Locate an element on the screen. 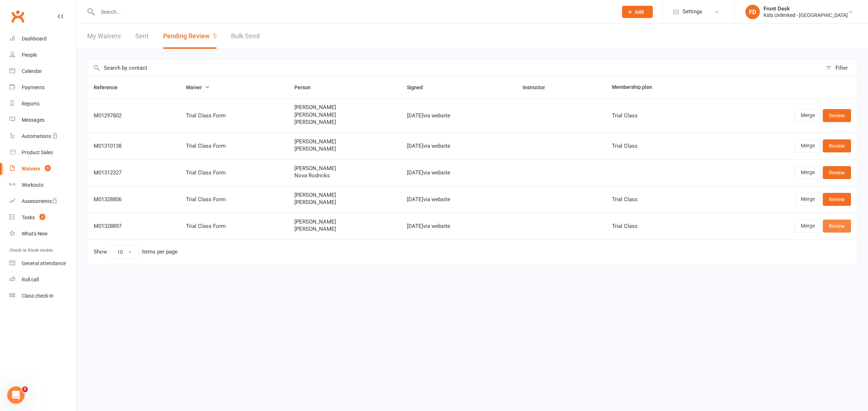 This screenshot has height=411, width=868. a: Automations is located at coordinates (43, 136).